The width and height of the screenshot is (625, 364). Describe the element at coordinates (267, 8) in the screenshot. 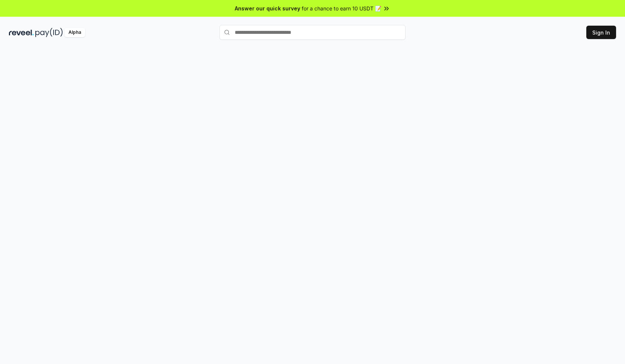

I see `span: Answer our quick survey` at that location.